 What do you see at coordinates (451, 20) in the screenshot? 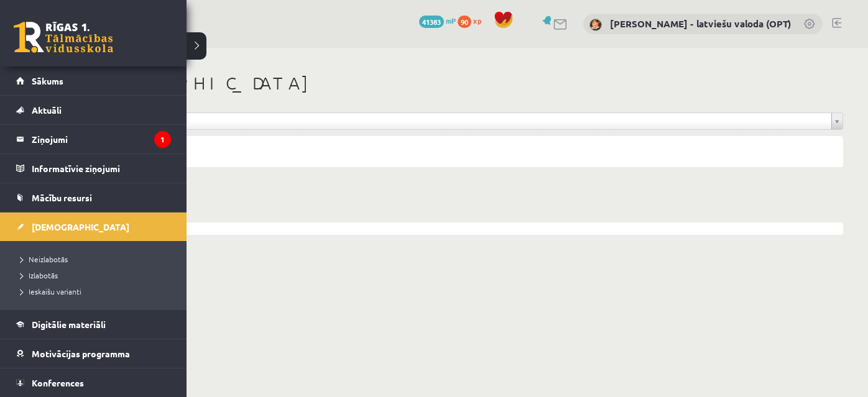
I see `span: mP` at bounding box center [451, 20].